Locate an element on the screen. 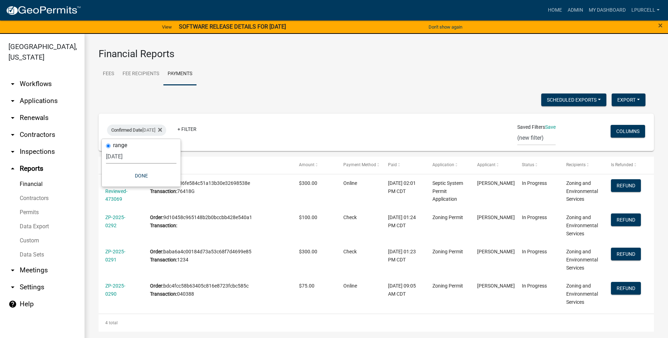 This screenshot has height=338, width=668. span: Paid is located at coordinates (393, 165).